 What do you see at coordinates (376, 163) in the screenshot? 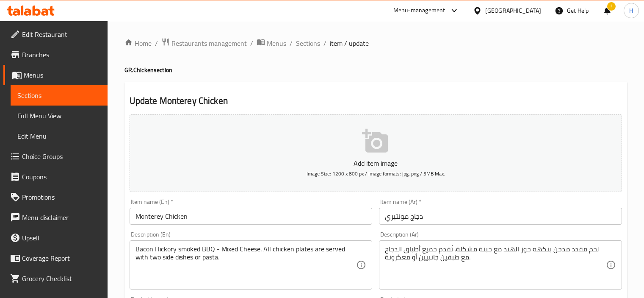
I see `p: Add item image` at bounding box center [376, 163].